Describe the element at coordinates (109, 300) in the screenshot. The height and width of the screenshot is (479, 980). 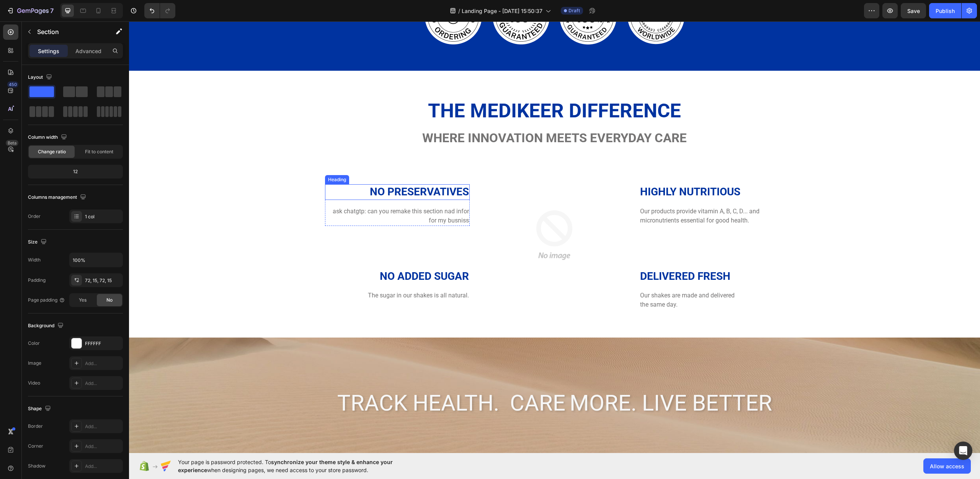
I see `span: No` at that location.